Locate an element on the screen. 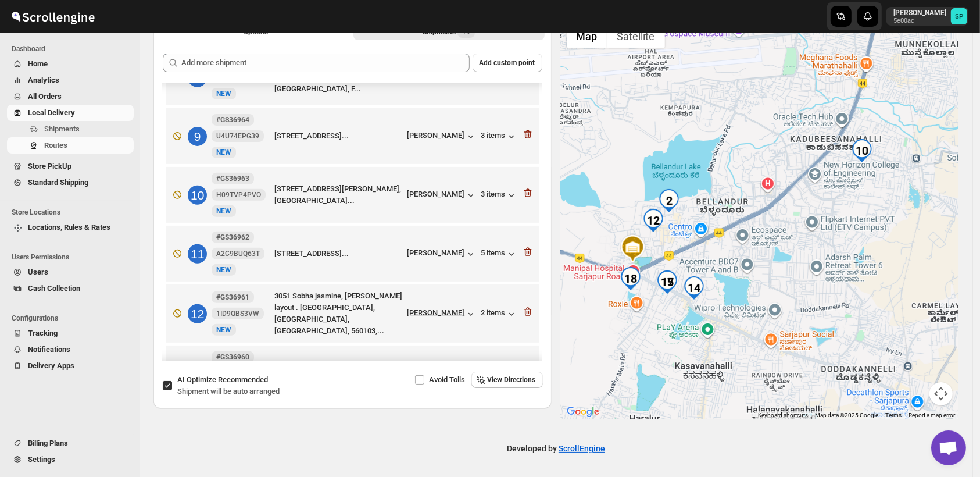 The image size is (980, 477). span: Billing Plans is located at coordinates (48, 443).